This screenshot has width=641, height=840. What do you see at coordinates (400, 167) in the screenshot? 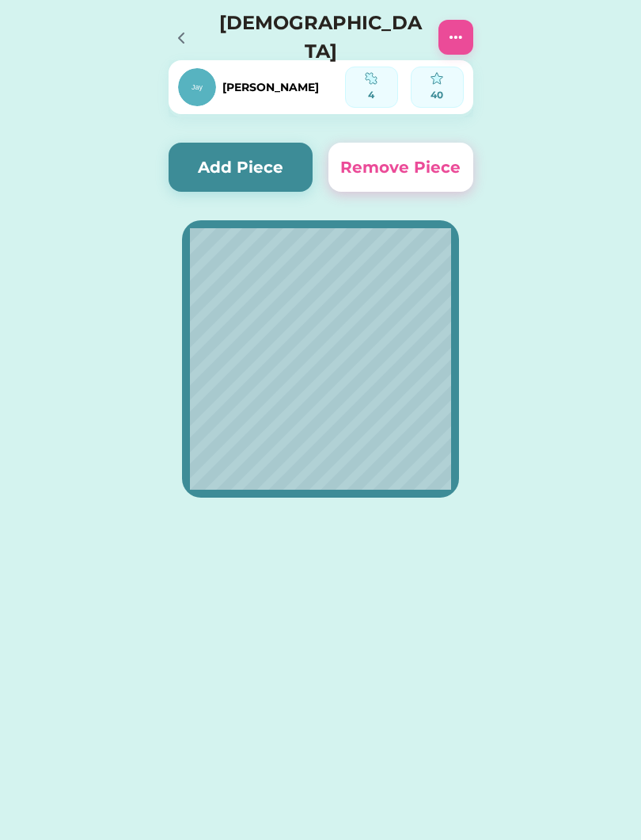
I see `button: Remove Piece` at bounding box center [400, 167].